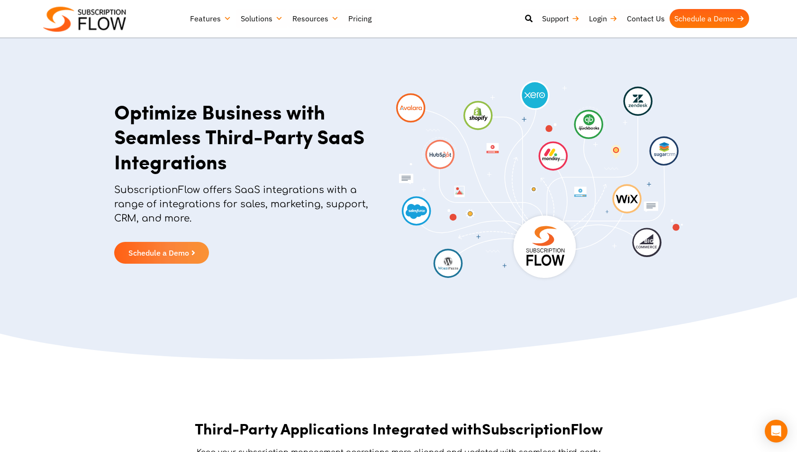  What do you see at coordinates (243, 209) in the screenshot?
I see `p: SubscriptionFlow offers SaaS integrations with a range of integrations for sales, marketing, supp...` at bounding box center [243, 209].